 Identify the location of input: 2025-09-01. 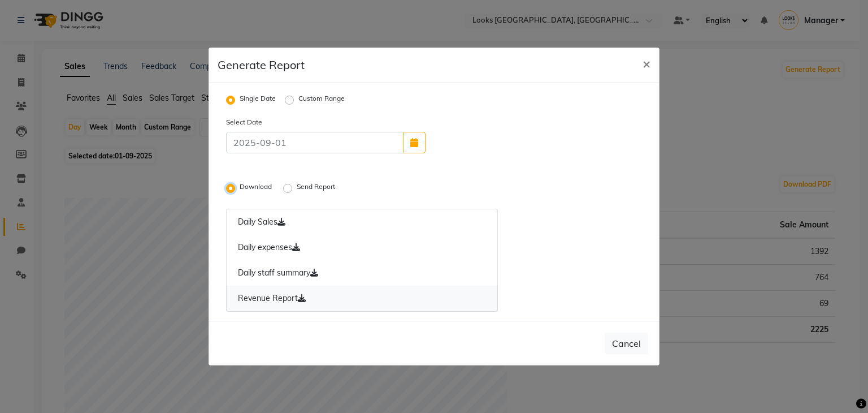
(315, 143).